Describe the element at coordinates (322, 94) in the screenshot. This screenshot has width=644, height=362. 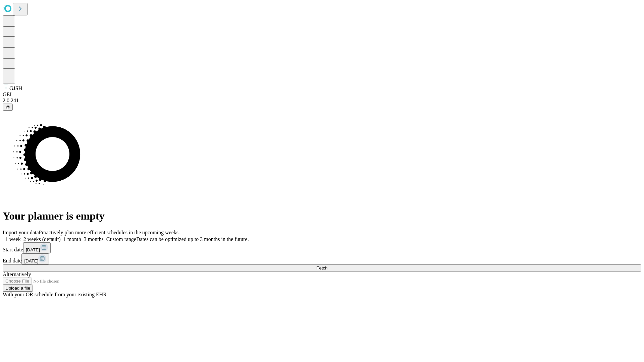
I see `div: GEI` at that location.